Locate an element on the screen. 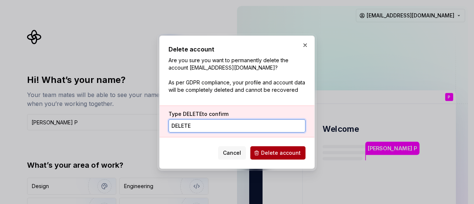 The image size is (474, 204). h2: Delete account is located at coordinates (237, 49).